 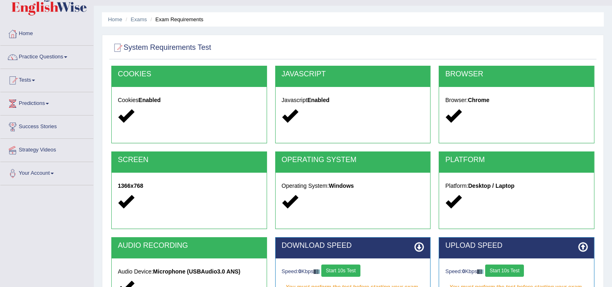 What do you see at coordinates (341, 185) in the screenshot?
I see `strong: Windows` at bounding box center [341, 185].